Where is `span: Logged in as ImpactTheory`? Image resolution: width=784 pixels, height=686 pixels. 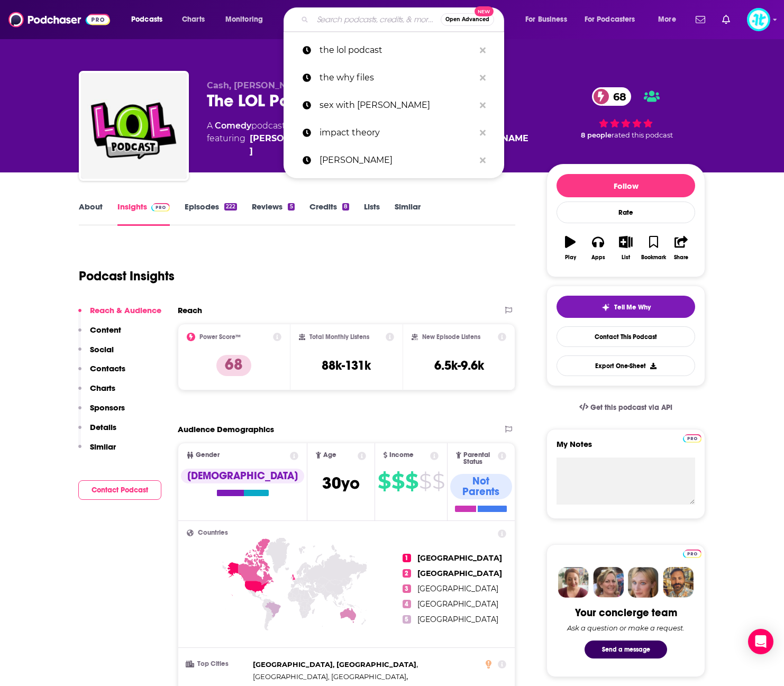
span: Logged in as ImpactTheory is located at coordinates (759, 19).